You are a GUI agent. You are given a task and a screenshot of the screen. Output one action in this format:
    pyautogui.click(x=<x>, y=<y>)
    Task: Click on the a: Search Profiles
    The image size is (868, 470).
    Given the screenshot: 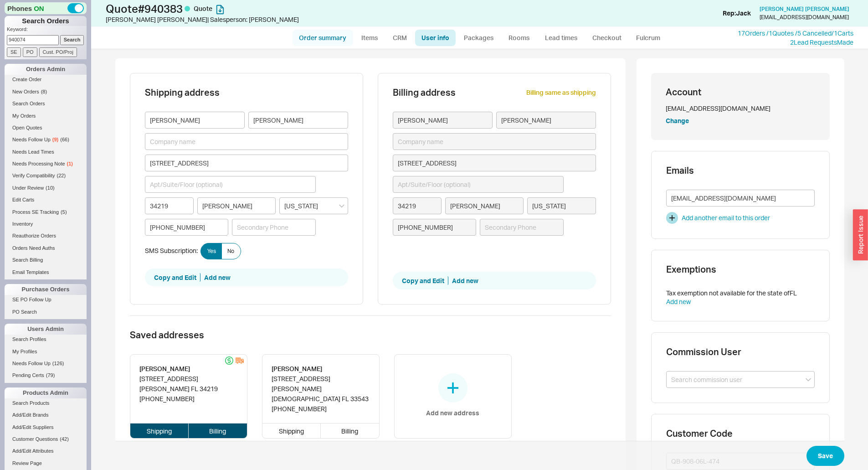 What is the action you would take?
    pyautogui.click(x=45, y=339)
    